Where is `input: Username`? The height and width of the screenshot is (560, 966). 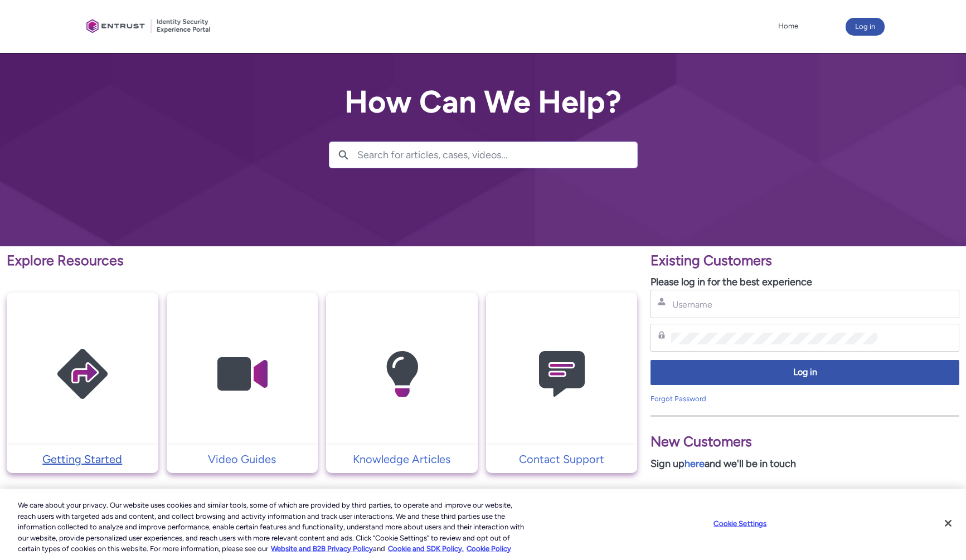
input: Username is located at coordinates (774, 305).